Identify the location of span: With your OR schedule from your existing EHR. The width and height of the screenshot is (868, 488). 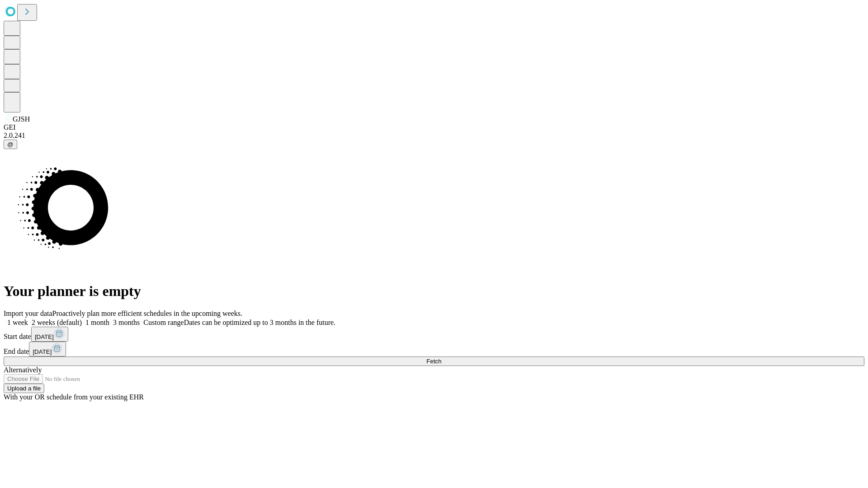
(74, 397).